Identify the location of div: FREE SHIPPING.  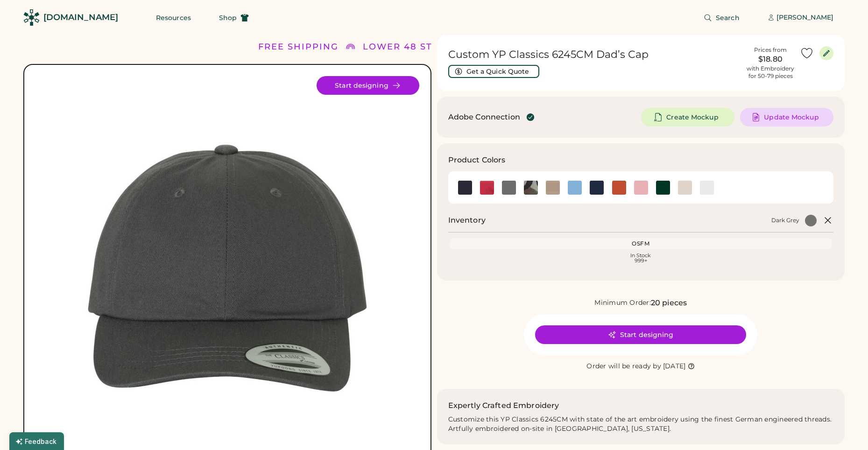
(298, 47).